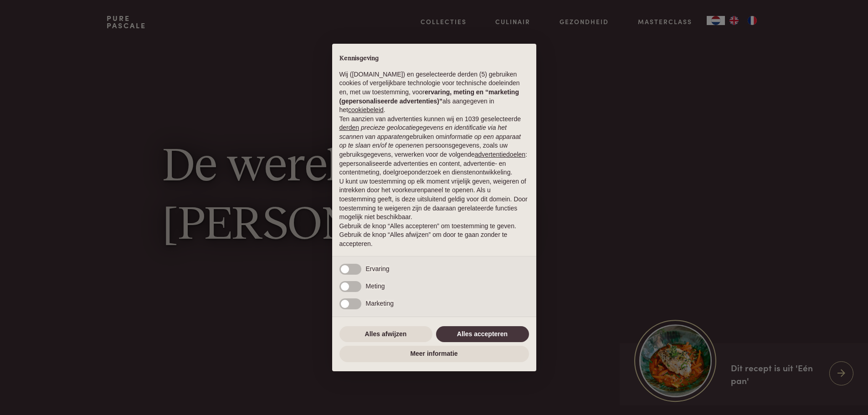  Describe the element at coordinates (435, 59) in the screenshot. I see `h2: Kennisgeving` at that location.